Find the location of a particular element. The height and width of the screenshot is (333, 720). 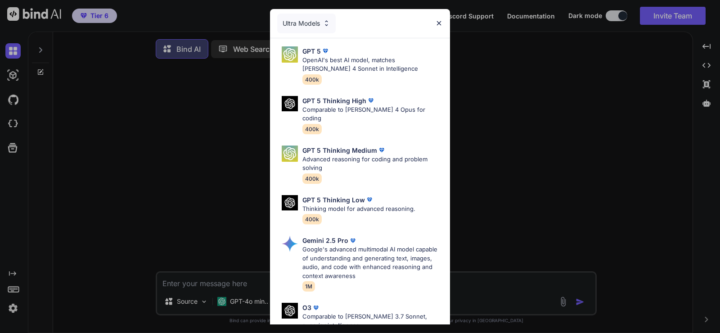

p: GPT 5 Thinking High is located at coordinates (335, 100).